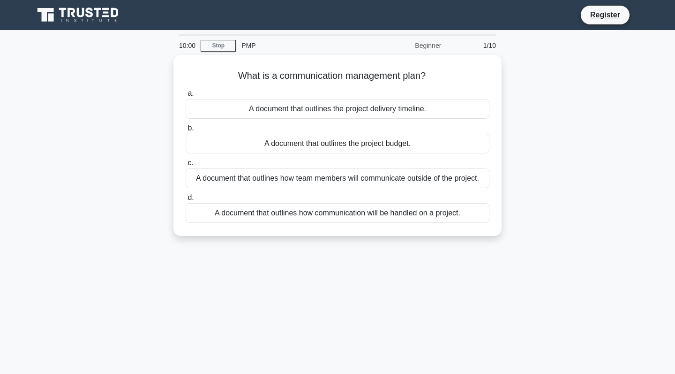 The width and height of the screenshot is (675, 374). What do you see at coordinates (300, 45) in the screenshot?
I see `div: PMP` at bounding box center [300, 45].